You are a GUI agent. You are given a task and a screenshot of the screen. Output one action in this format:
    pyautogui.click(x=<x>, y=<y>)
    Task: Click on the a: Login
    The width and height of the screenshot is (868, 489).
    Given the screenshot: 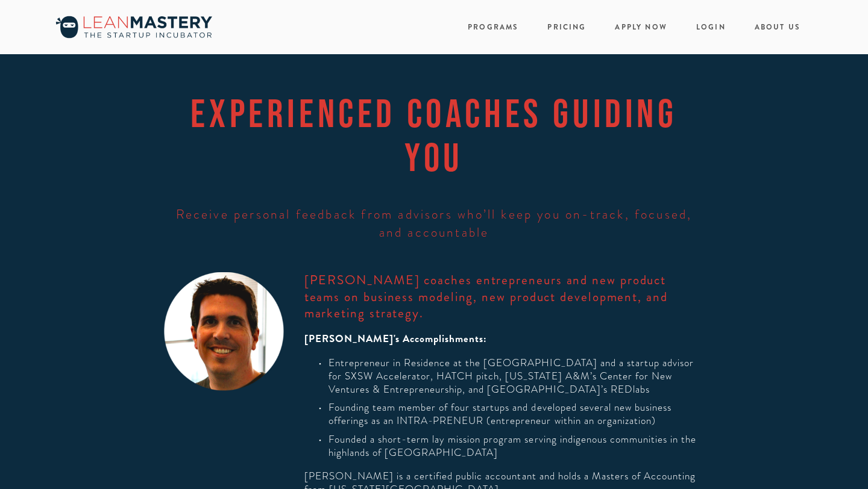 What is the action you would take?
    pyautogui.click(x=710, y=27)
    